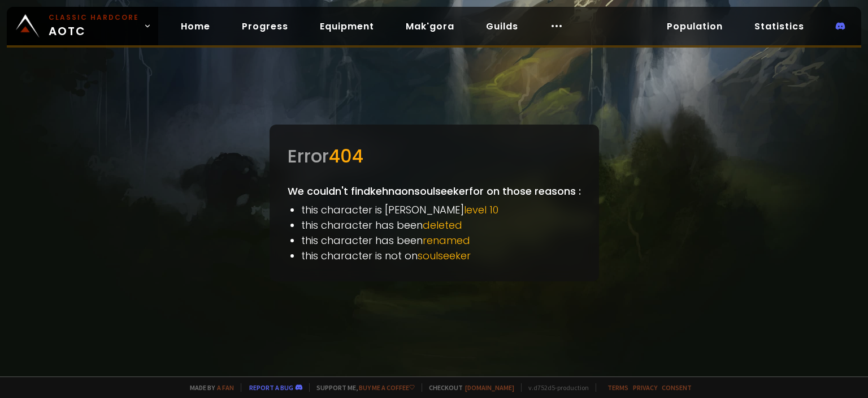  What do you see at coordinates (695, 26) in the screenshot?
I see `a: Population` at bounding box center [695, 26].